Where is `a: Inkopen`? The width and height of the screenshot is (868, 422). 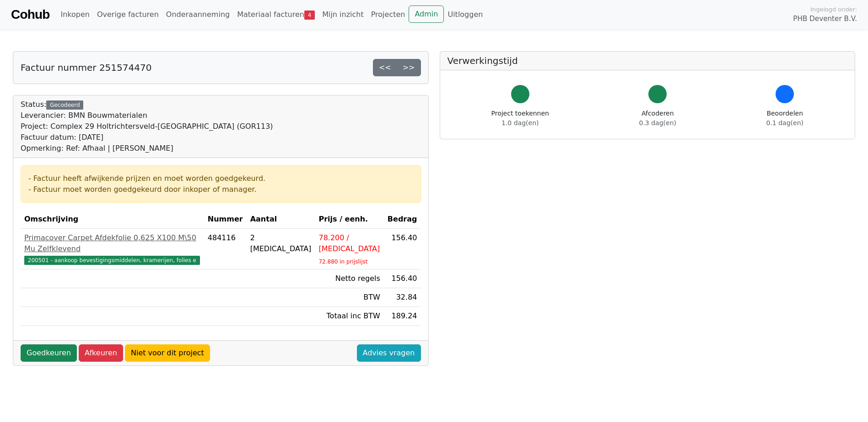
a: Inkopen is located at coordinates (75, 14).